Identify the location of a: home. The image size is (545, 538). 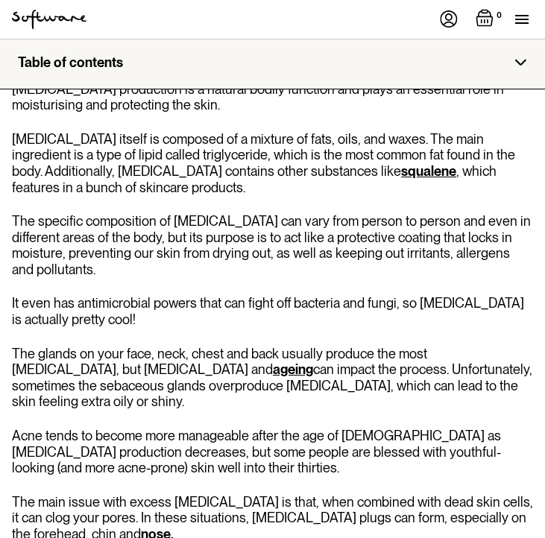
(49, 19).